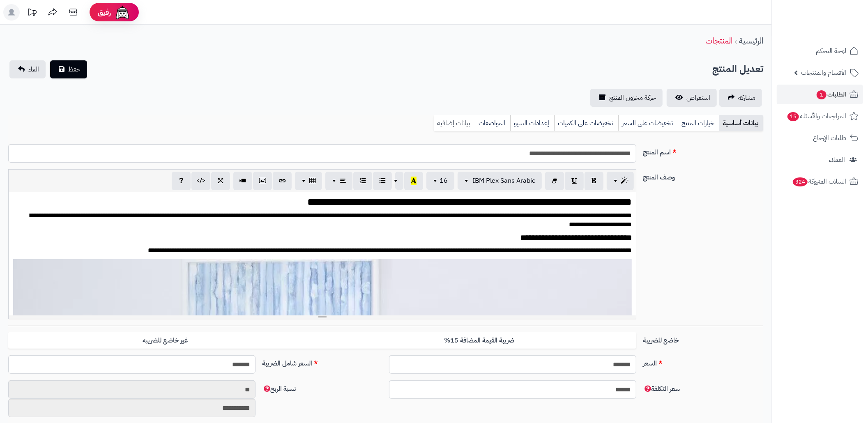 The height and width of the screenshot is (423, 868). I want to click on span: الغاء, so click(34, 69).